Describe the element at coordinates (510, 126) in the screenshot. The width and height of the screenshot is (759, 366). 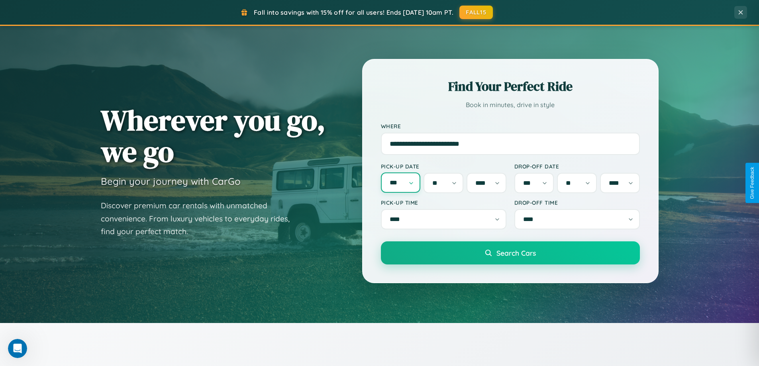
I see `label: Where` at that location.